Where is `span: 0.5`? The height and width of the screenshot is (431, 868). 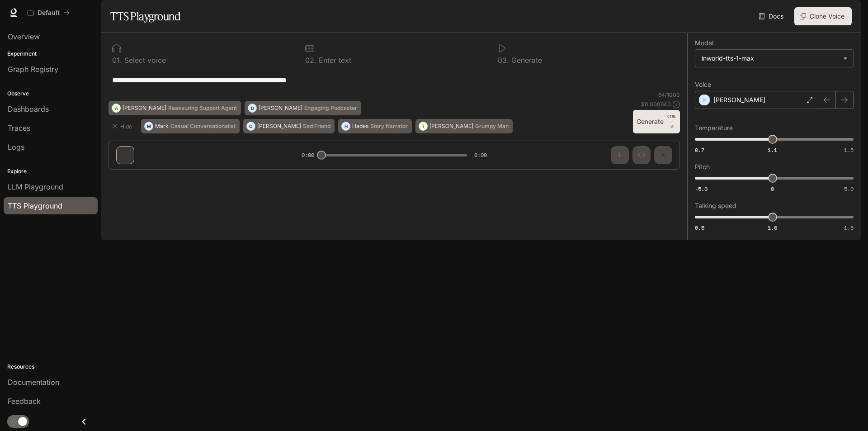 span: 0.5 is located at coordinates (700, 227).